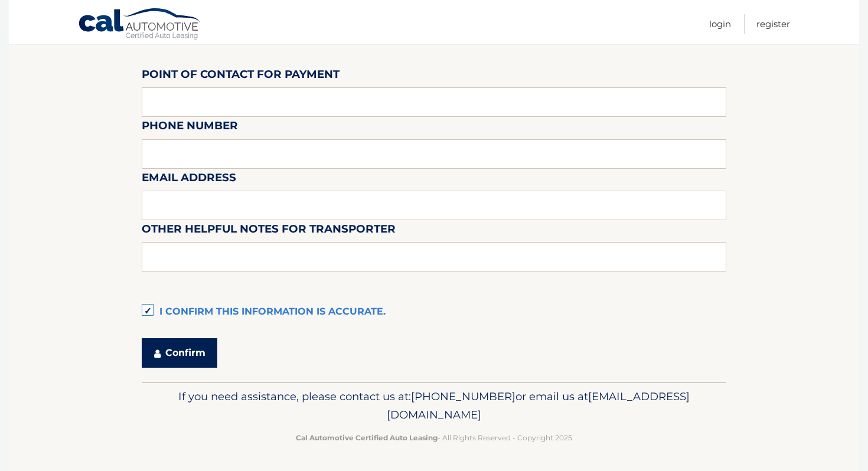 The width and height of the screenshot is (868, 471). I want to click on label: Point of Contact for Payment, so click(240, 76).